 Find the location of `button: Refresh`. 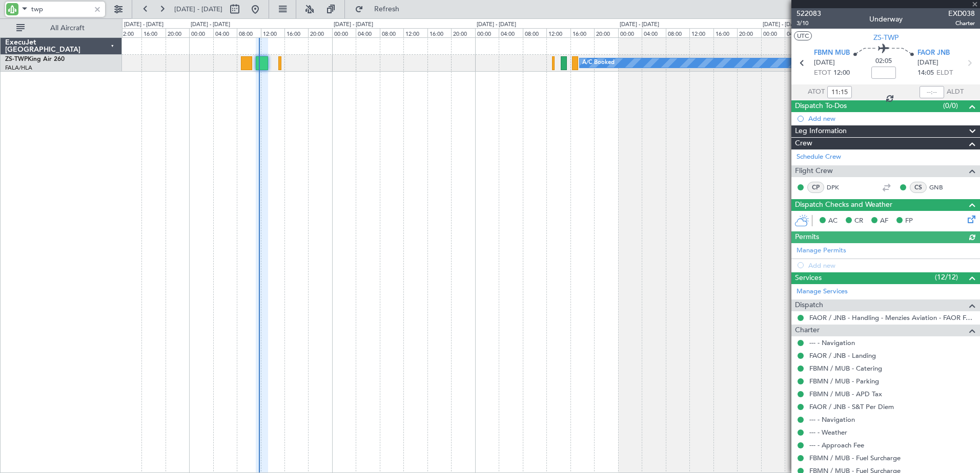

button: Refresh is located at coordinates (381, 9).